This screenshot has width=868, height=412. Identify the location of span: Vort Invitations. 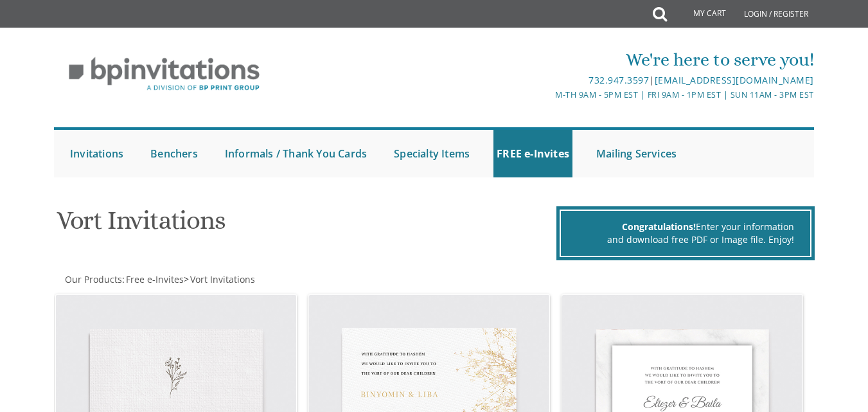
(223, 279).